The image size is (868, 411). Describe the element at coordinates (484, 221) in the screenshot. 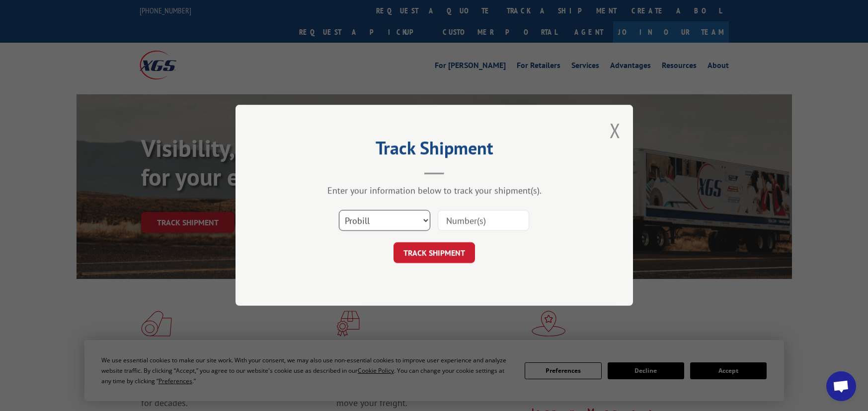

I see `input: Number(s)` at that location.